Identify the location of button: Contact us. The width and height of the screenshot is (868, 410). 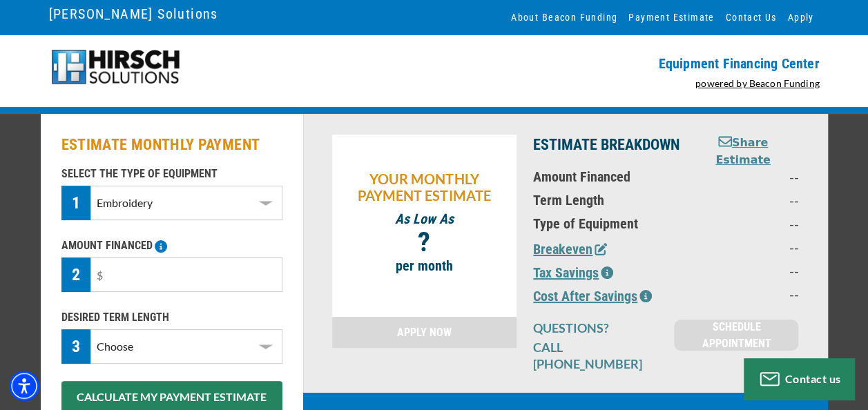
(799, 379).